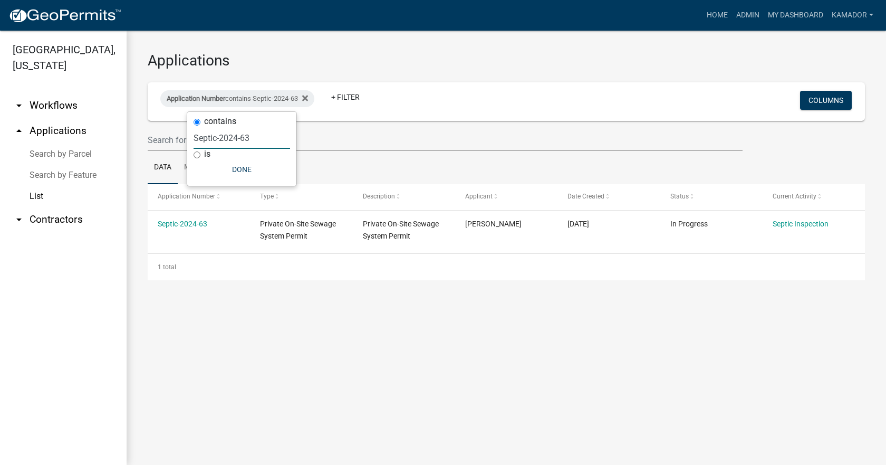  I want to click on span: Type, so click(267, 196).